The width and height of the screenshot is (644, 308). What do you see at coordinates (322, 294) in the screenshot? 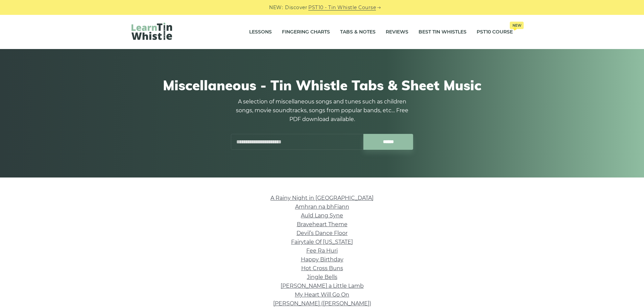
I see `a: My Heart Will Go On` at bounding box center [322, 294].